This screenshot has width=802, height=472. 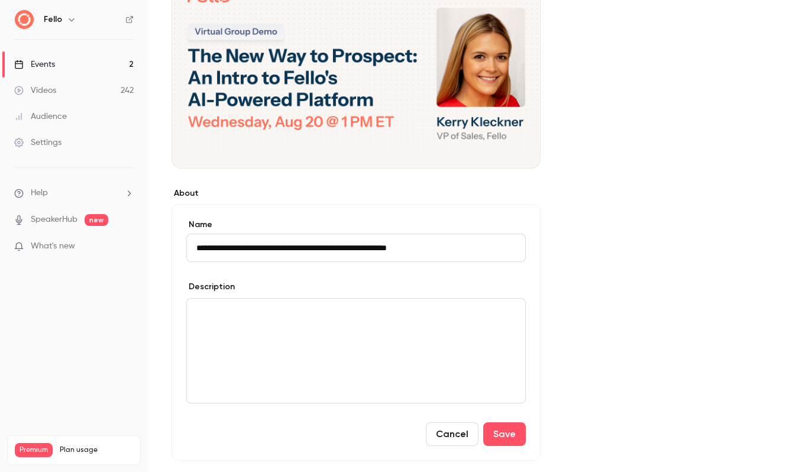 I want to click on div: editor, so click(x=356, y=351).